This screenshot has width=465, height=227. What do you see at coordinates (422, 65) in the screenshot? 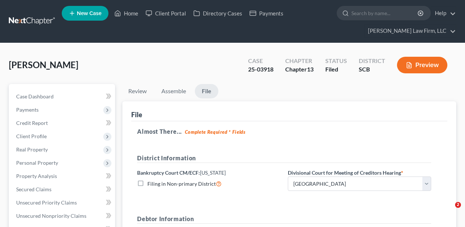
I see `button: Preview` at bounding box center [422, 65].